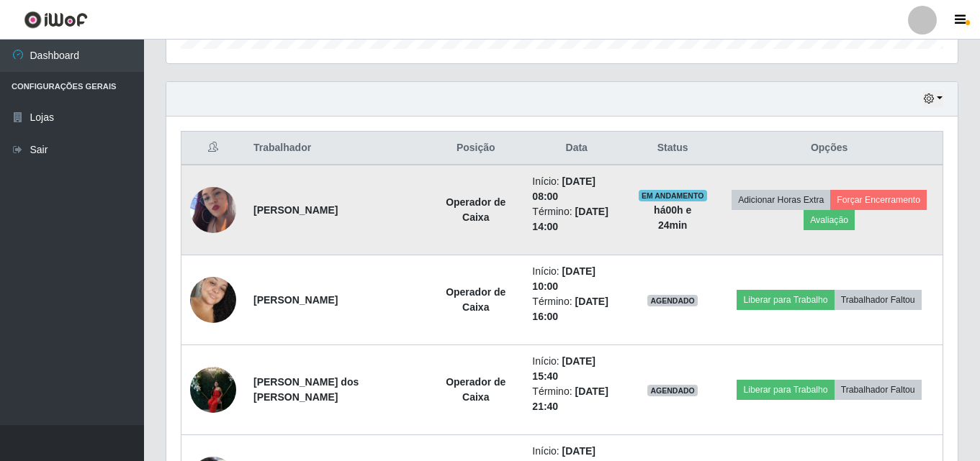  I want to click on button: Adicionar Horas Extra, so click(781, 200).